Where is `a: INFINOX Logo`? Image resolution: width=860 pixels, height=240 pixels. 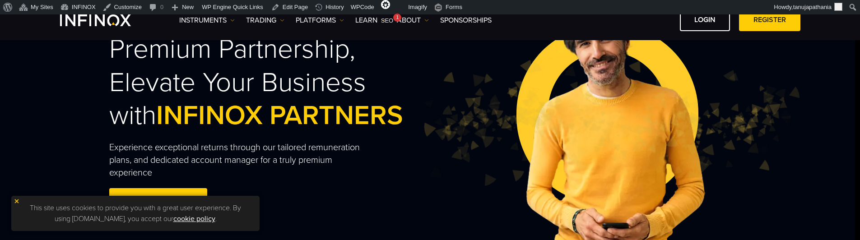
a: INFINOX Logo is located at coordinates (106, 20).